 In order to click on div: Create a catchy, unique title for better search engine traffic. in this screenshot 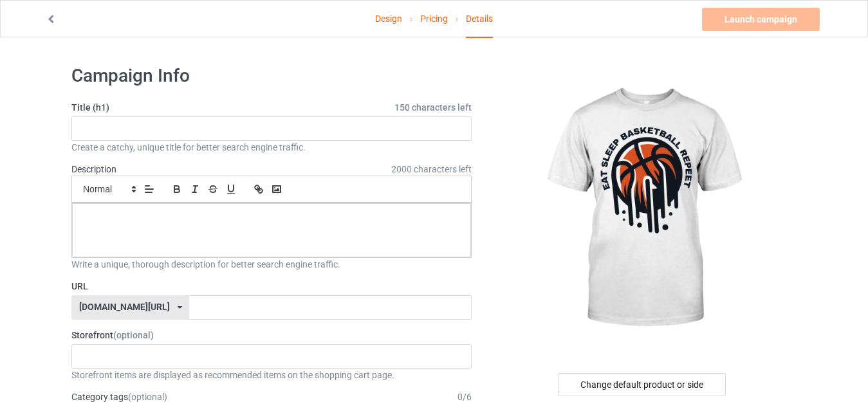, I will do `click(272, 147)`.